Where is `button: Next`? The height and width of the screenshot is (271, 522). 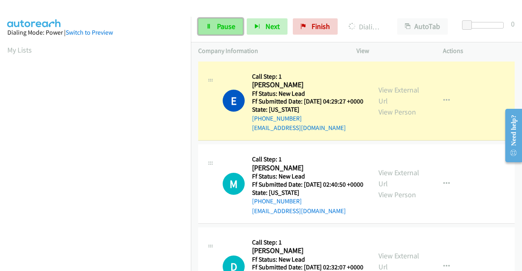
button: Next is located at coordinates (267, 27).